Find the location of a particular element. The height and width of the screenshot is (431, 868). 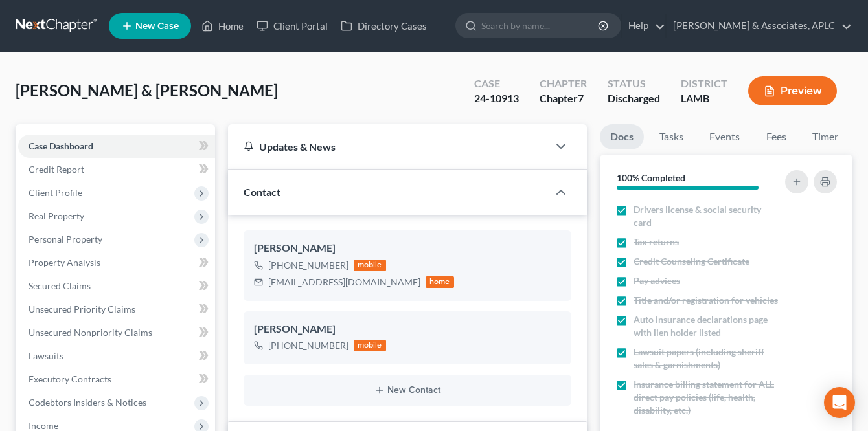

div: Case is located at coordinates (496, 84).